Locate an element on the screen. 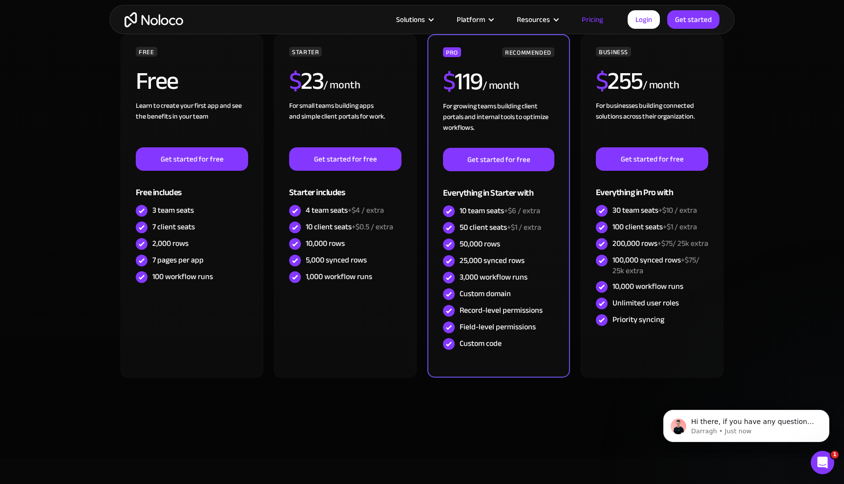 Image resolution: width=844 pixels, height=484 pixels. div: 30 team seats is located at coordinates (654, 210).